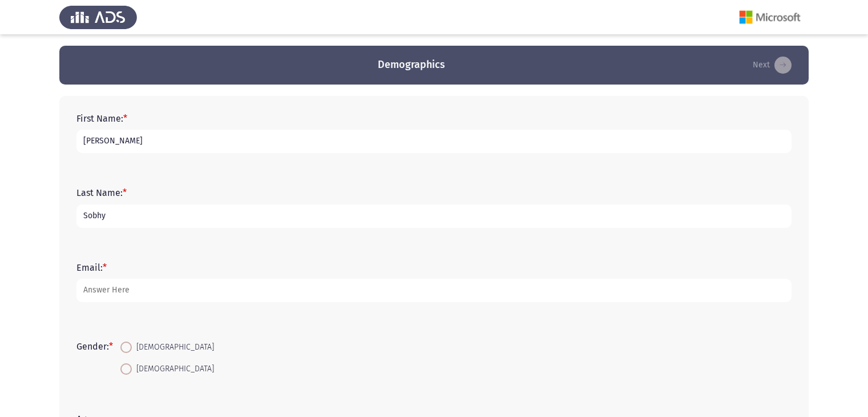 This screenshot has height=417, width=868. Describe the element at coordinates (101, 118) in the screenshot. I see `label: First Name:` at that location.